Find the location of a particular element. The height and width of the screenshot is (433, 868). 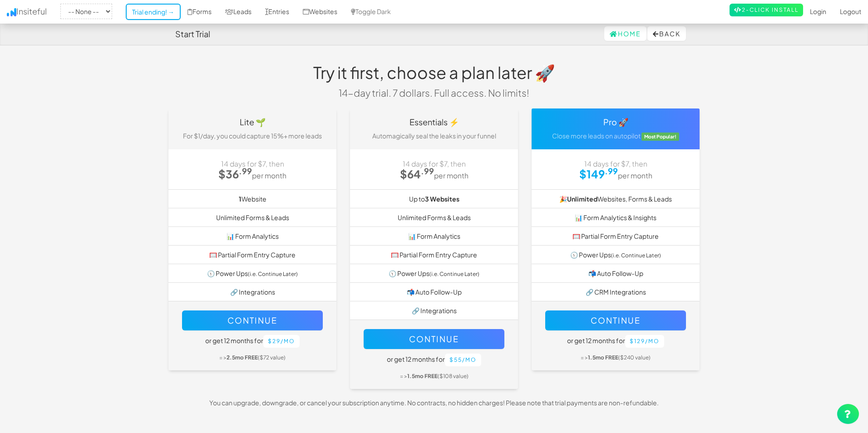

a: Trial ending! → is located at coordinates (153, 12).